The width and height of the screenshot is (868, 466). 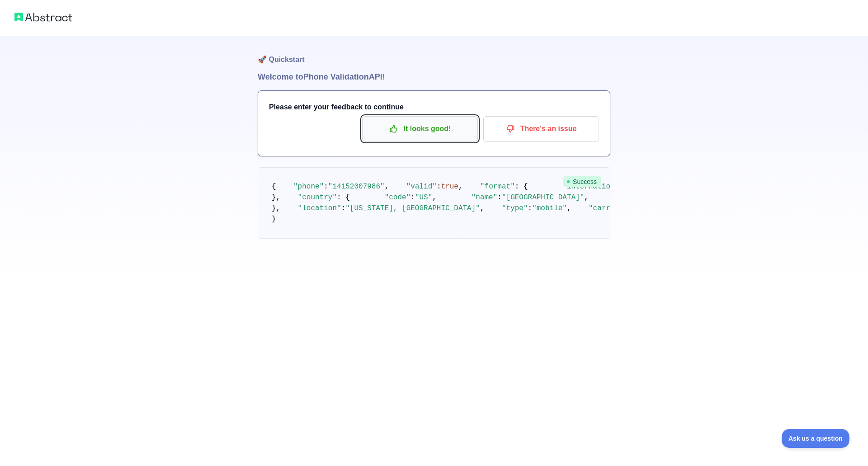 I want to click on span: "mobile", so click(x=549, y=208).